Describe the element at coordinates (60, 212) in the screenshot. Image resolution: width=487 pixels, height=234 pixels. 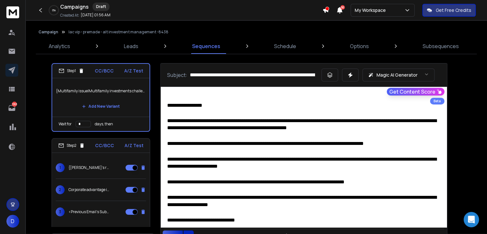
I see `span: 3` at that location.